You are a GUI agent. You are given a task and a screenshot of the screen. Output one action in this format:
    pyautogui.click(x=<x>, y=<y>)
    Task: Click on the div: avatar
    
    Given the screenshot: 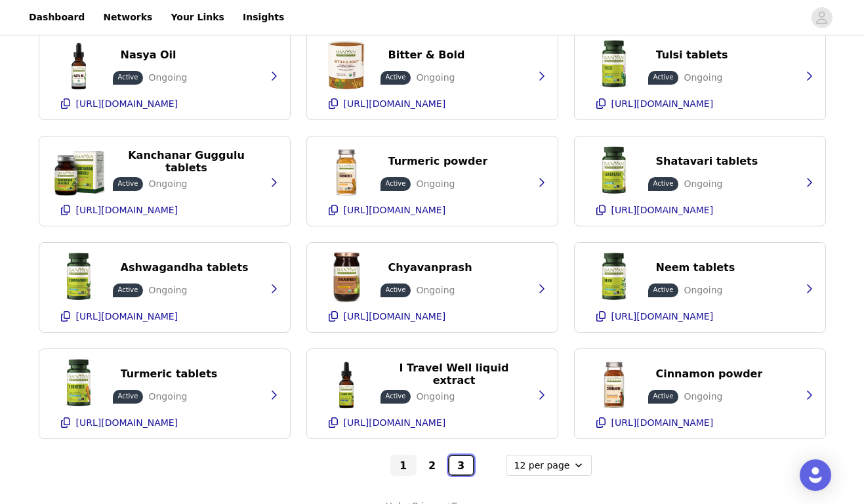 What is the action you would take?
    pyautogui.click(x=822, y=18)
    